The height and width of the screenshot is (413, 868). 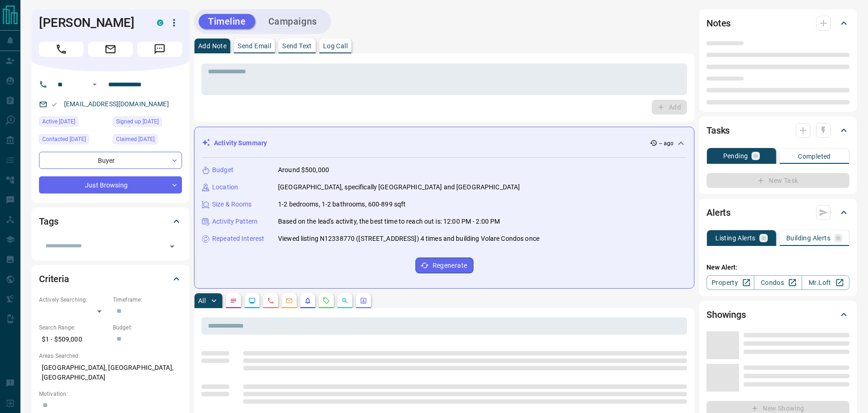 I want to click on h2: Criteria, so click(x=54, y=279).